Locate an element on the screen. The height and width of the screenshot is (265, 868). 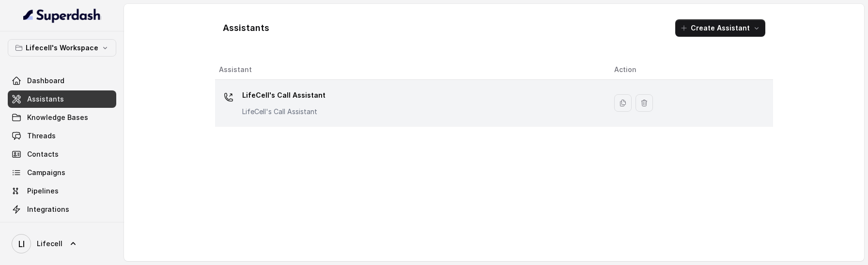
a: Dashboard is located at coordinates (62, 81).